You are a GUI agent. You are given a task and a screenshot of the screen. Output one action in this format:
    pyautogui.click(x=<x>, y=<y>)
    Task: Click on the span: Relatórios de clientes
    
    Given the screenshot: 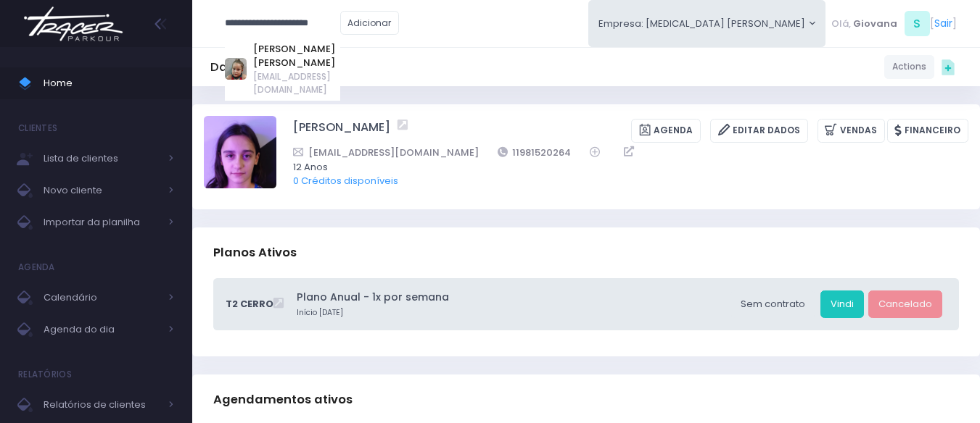 What is the action you would take?
    pyautogui.click(x=102, y=405)
    